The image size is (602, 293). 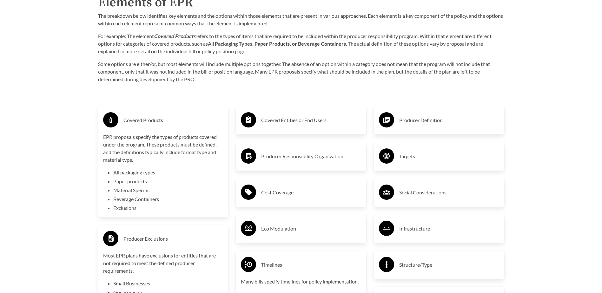 What do you see at coordinates (449, 156) in the screenshot?
I see `h3: Targets` at bounding box center [449, 156].